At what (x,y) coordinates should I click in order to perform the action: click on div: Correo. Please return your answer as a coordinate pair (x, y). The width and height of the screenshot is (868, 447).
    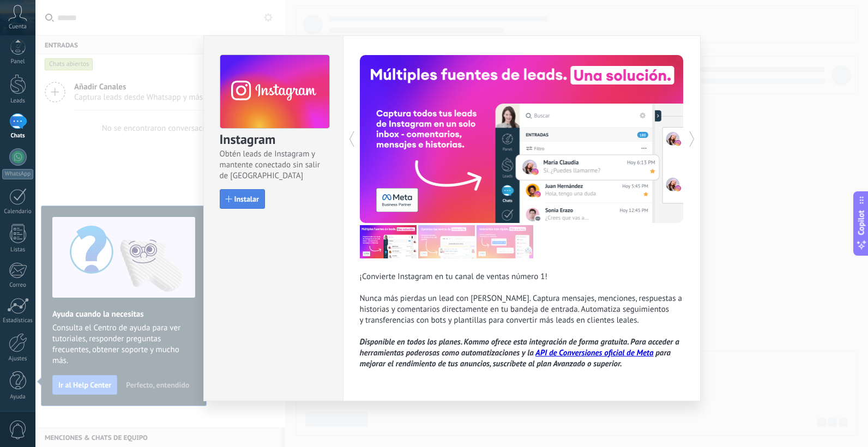
    Looking at the image, I should click on (18, 285).